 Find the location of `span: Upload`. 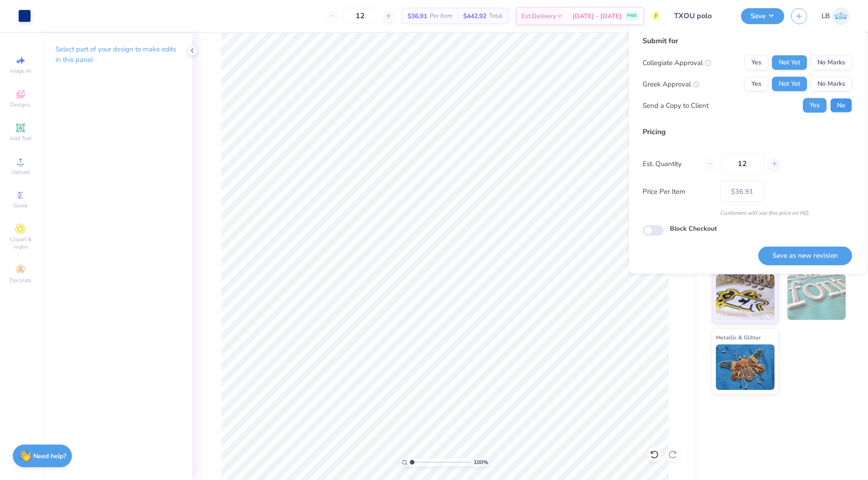

span: Upload is located at coordinates (21, 172).